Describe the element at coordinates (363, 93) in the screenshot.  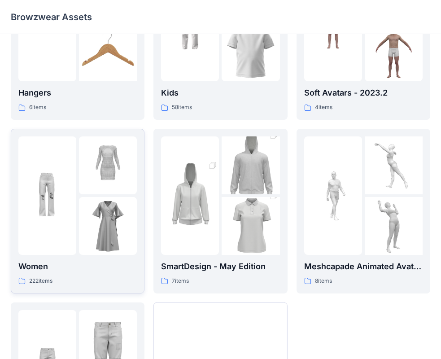
I see `p: Soft Avatars - 2023.2` at that location.